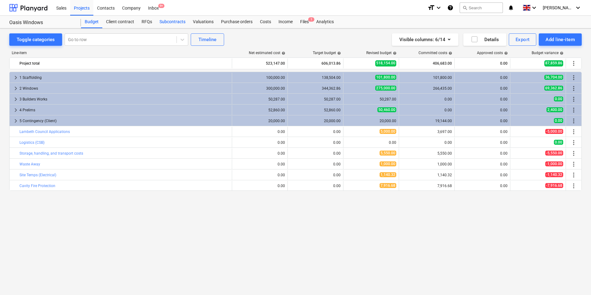 This screenshot has height=295, width=591. What do you see at coordinates (147, 22) in the screenshot?
I see `a: RFQs` at bounding box center [147, 22].